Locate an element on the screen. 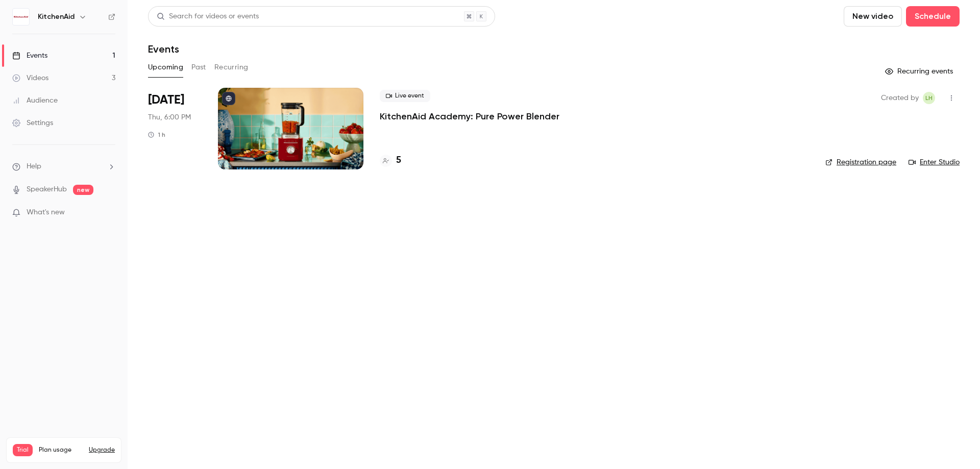  div: Audience is located at coordinates (35, 100).